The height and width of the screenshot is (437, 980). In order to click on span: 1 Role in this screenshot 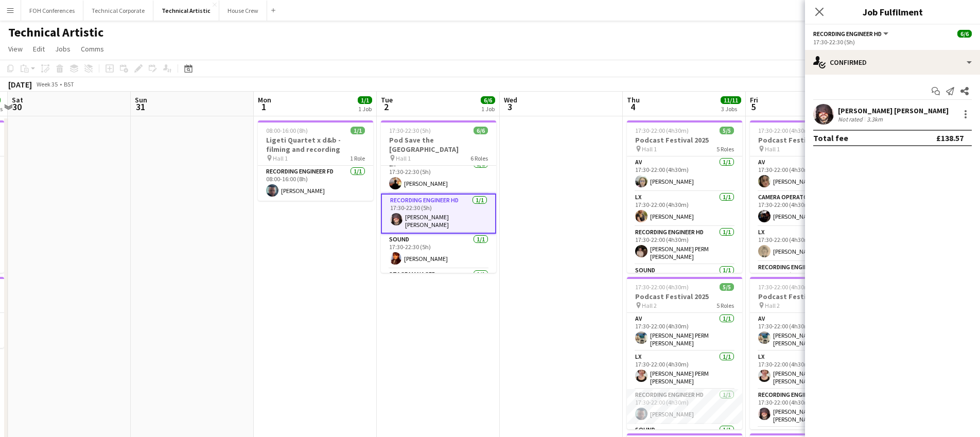, I will do `click(357, 158)`.